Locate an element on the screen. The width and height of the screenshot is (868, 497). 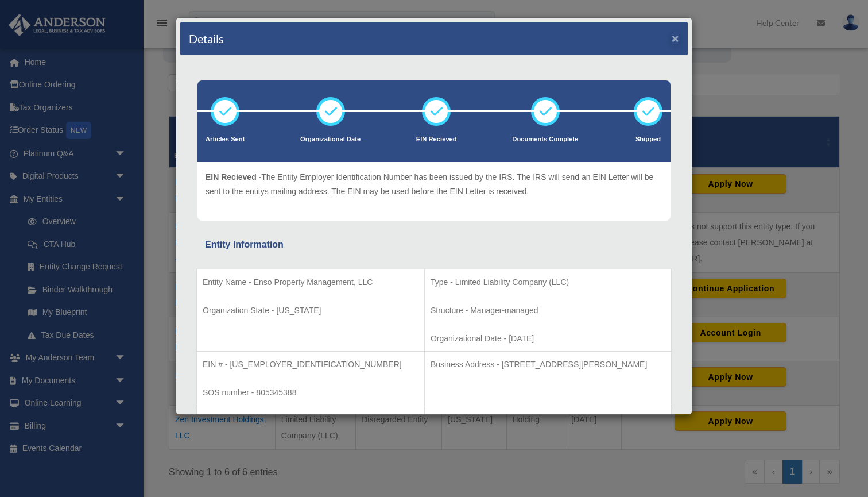
p: Articles Sent is located at coordinates (225, 140).